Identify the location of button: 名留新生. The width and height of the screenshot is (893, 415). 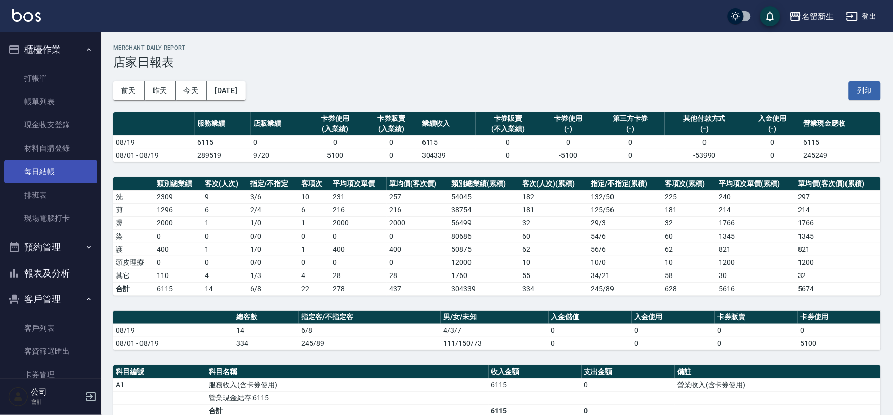
(811, 16).